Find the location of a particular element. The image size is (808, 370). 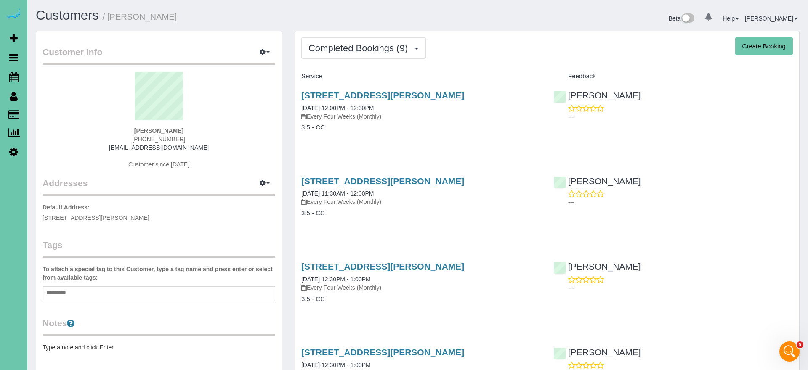

label: To attach a special tag to this Customer, type a tag name and press enter or select from availabl... is located at coordinates (159, 273).